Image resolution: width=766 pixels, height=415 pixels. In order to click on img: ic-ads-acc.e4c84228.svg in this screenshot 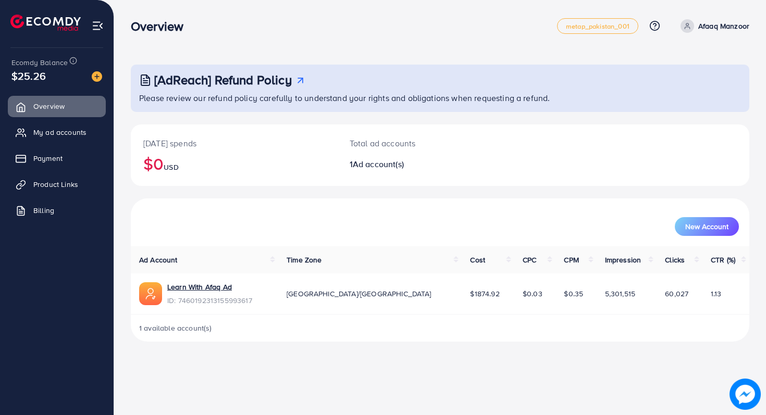, I will do `click(151, 294)`.